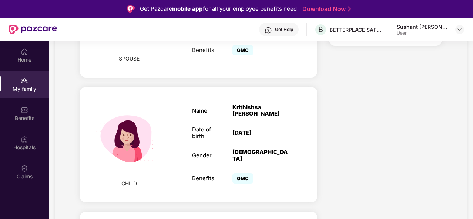 This screenshot has width=473, height=219. What do you see at coordinates (218, 9) in the screenshot?
I see `div: Get Pazcare for all your employee benefits need` at bounding box center [218, 9].